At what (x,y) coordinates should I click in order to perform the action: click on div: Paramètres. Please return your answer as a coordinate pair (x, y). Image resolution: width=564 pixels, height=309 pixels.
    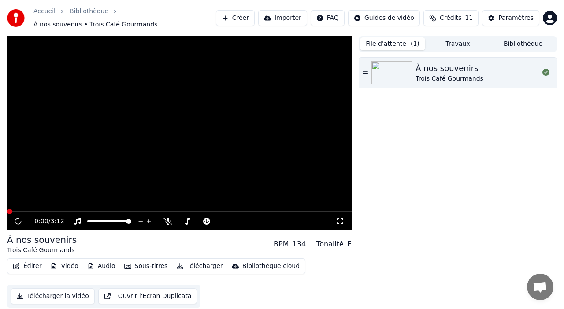
    Looking at the image, I should click on (516, 18).